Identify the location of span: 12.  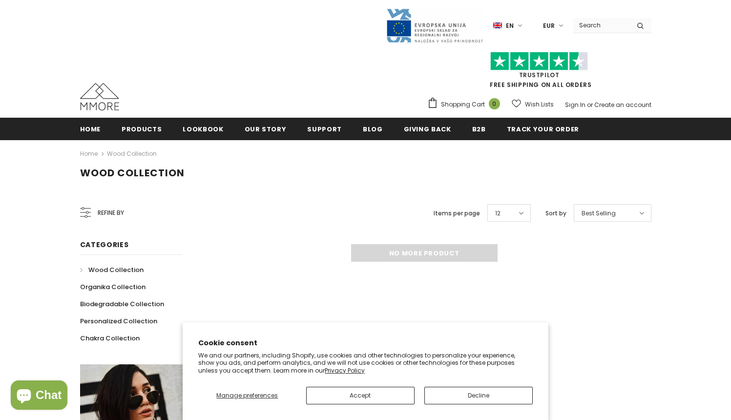
(497, 213).